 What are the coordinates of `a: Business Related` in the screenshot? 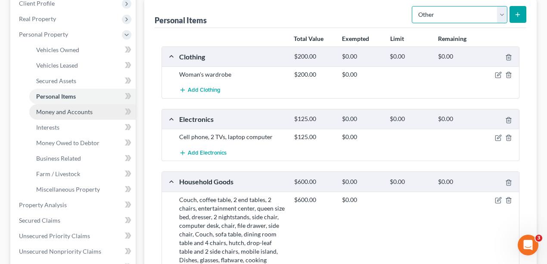 It's located at (82, 158).